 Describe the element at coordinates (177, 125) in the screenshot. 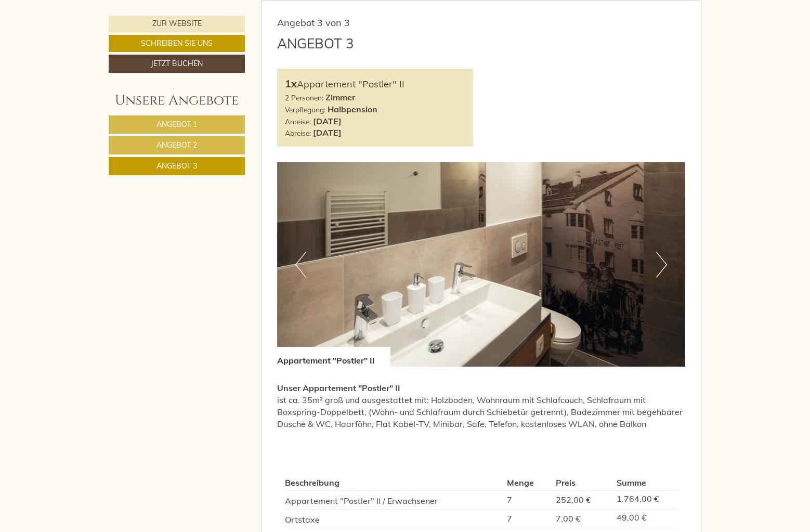

I see `span: Angebot 1` at that location.